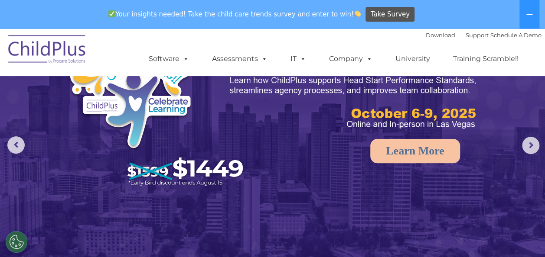 The height and width of the screenshot is (257, 545). What do you see at coordinates (133, 60) in the screenshot?
I see `span: Last name` at bounding box center [133, 60].